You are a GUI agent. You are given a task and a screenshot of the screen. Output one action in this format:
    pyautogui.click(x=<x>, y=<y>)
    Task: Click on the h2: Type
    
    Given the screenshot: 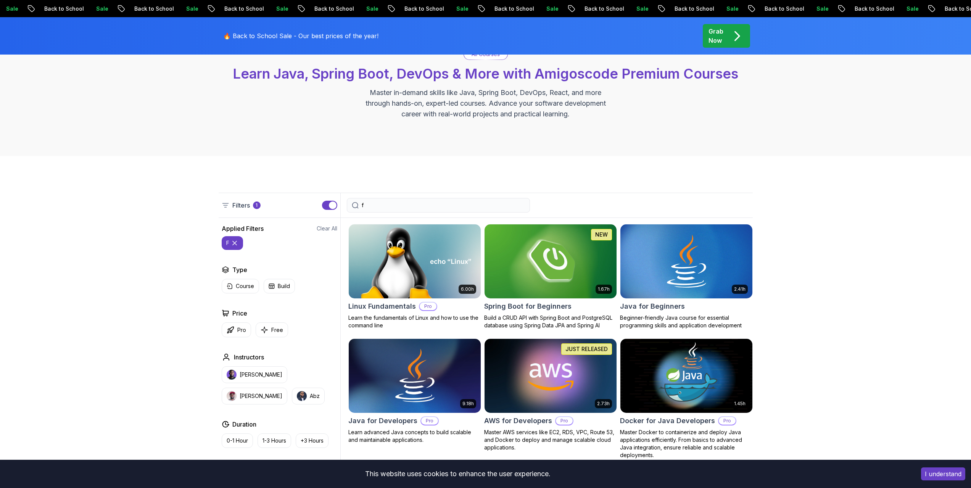 What is the action you would take?
    pyautogui.click(x=240, y=270)
    